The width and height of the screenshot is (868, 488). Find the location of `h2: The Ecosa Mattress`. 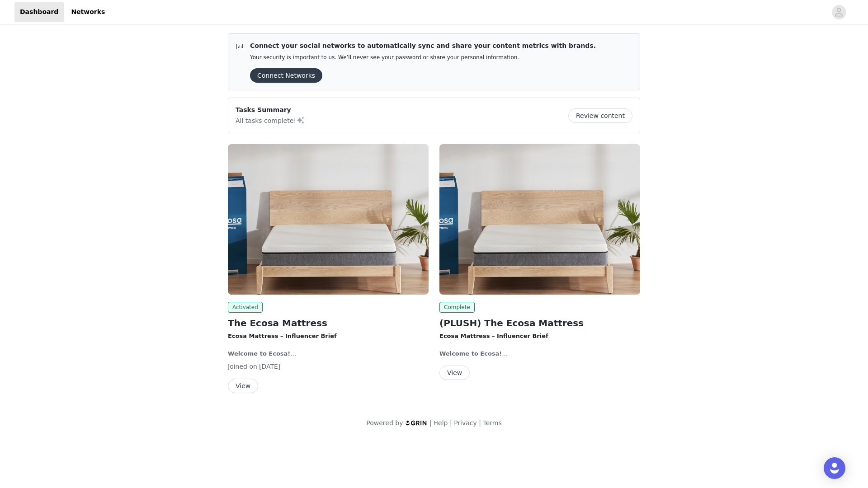

h2: The Ecosa Mattress is located at coordinates (328, 323).